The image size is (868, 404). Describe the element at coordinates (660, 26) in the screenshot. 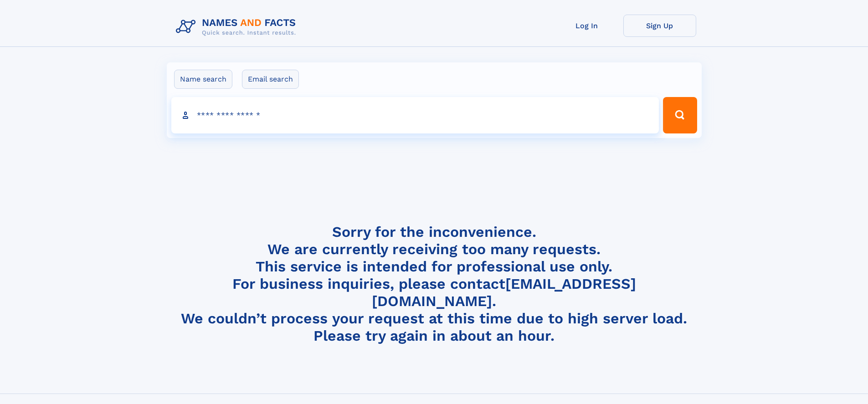

I see `a: Sign Up` at that location.